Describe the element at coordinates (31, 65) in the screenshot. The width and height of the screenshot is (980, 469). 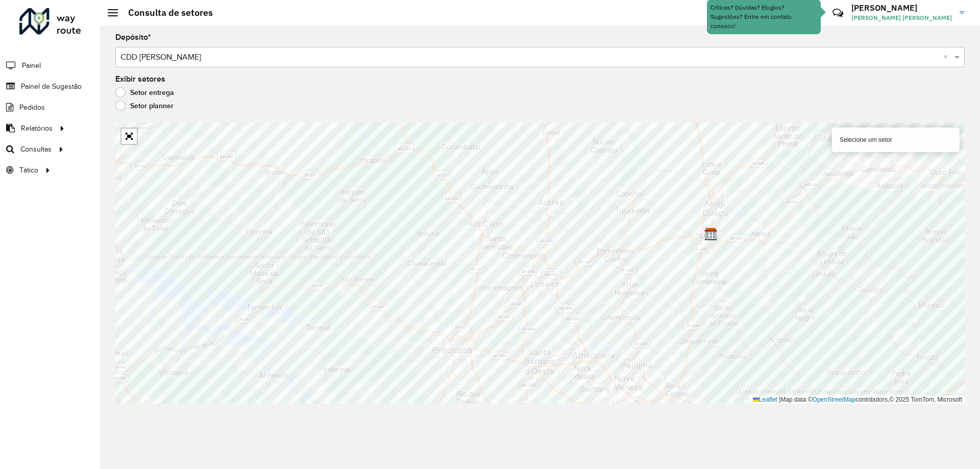
I see `span: Painel` at that location.